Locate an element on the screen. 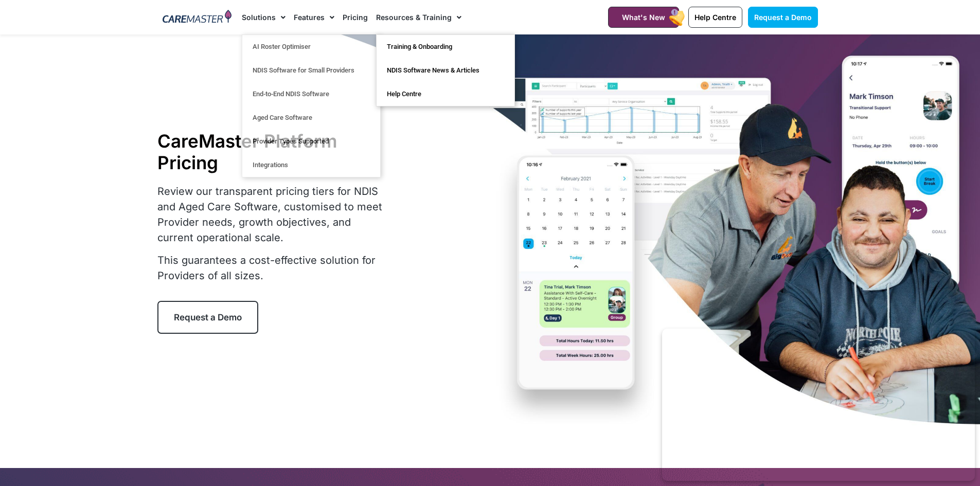 This screenshot has height=486, width=980. a: Provider Types Supported is located at coordinates (311, 142).